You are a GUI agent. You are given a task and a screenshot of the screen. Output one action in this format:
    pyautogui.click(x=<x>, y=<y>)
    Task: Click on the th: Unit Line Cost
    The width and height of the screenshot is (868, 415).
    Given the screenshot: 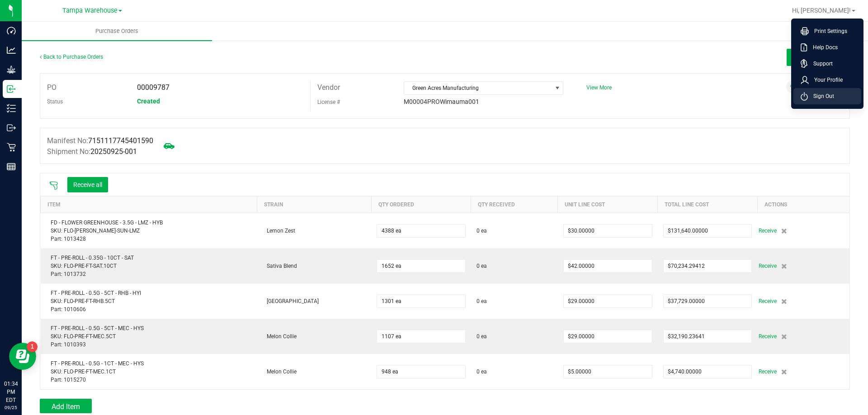 What is the action you would take?
    pyautogui.click(x=608, y=204)
    